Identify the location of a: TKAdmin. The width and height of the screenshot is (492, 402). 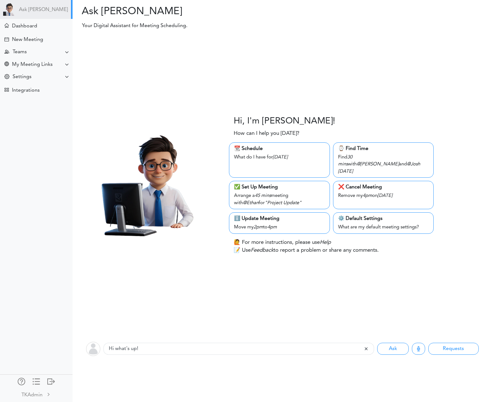
(36, 395).